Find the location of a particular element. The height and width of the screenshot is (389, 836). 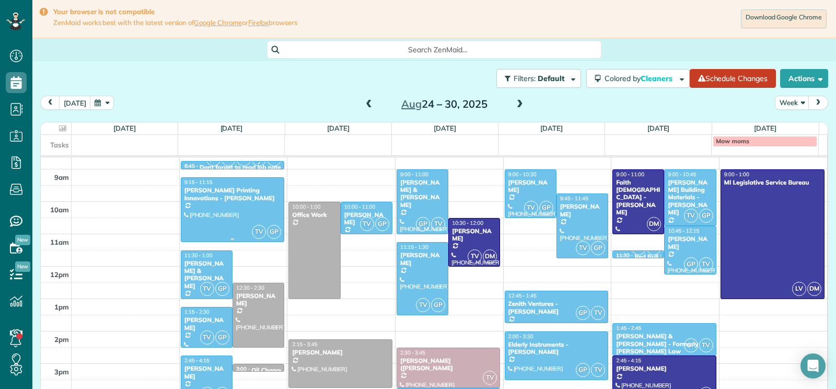

span: New is located at coordinates (22, 240).